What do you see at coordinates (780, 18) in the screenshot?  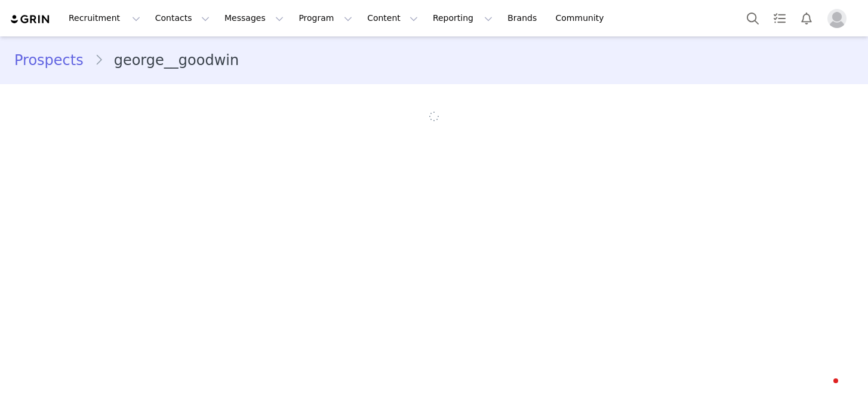 I see `a: Tasks` at bounding box center [780, 18].